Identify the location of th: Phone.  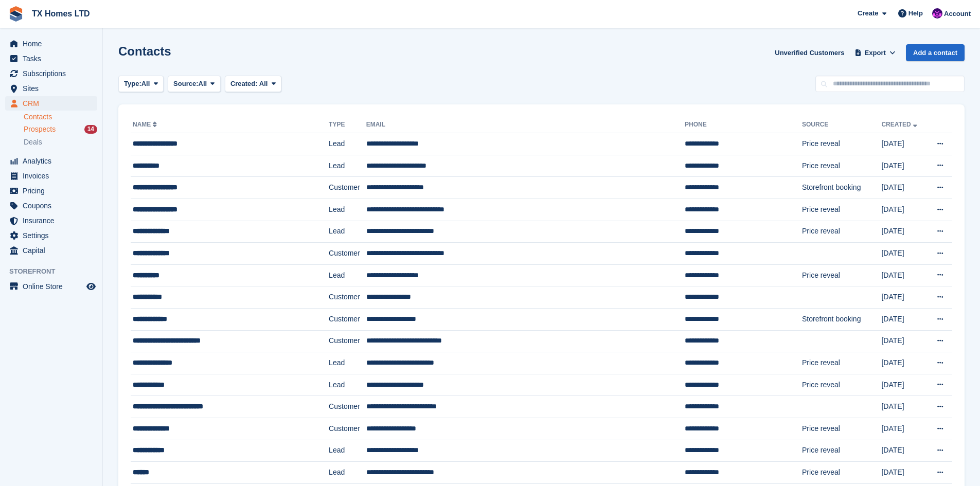
(743, 125).